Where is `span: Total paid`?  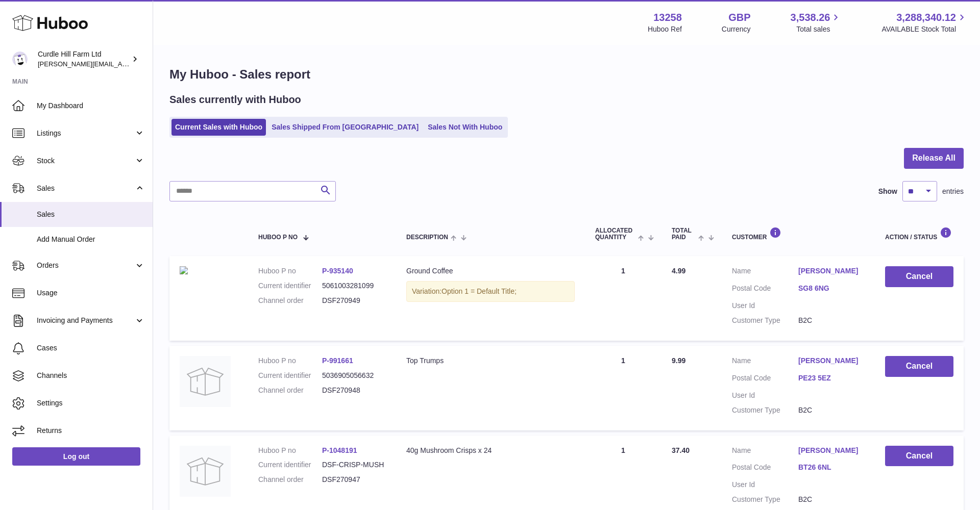 span: Total paid is located at coordinates (683, 234).